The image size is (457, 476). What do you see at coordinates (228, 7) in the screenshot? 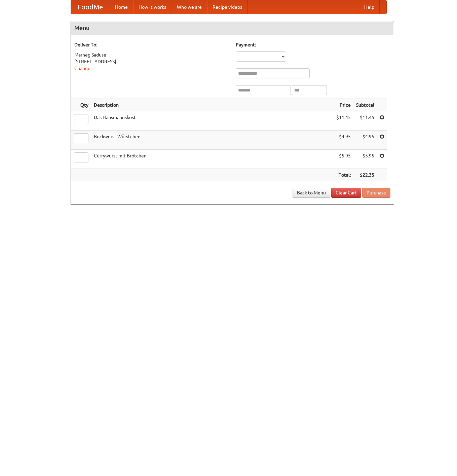
I see `a: Recipe videos` at bounding box center [228, 7].